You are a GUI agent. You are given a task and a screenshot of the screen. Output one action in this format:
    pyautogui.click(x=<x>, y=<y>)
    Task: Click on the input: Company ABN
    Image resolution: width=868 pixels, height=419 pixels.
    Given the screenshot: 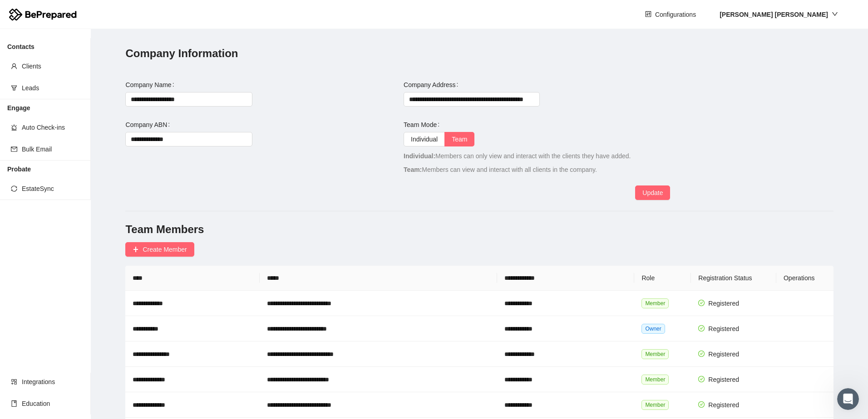 What is the action you would take?
    pyautogui.click(x=188, y=139)
    